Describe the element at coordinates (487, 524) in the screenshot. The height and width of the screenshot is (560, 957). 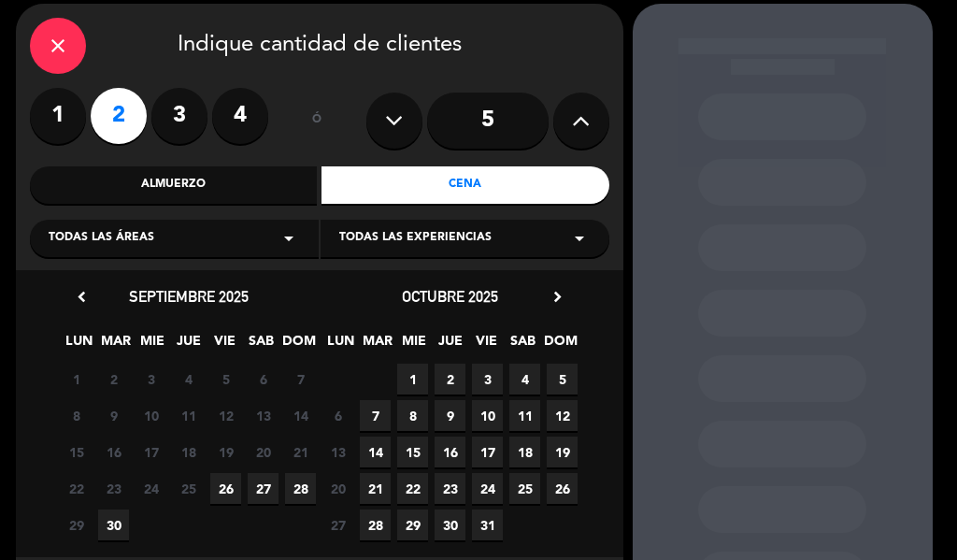
I see `span: 31` at that location.